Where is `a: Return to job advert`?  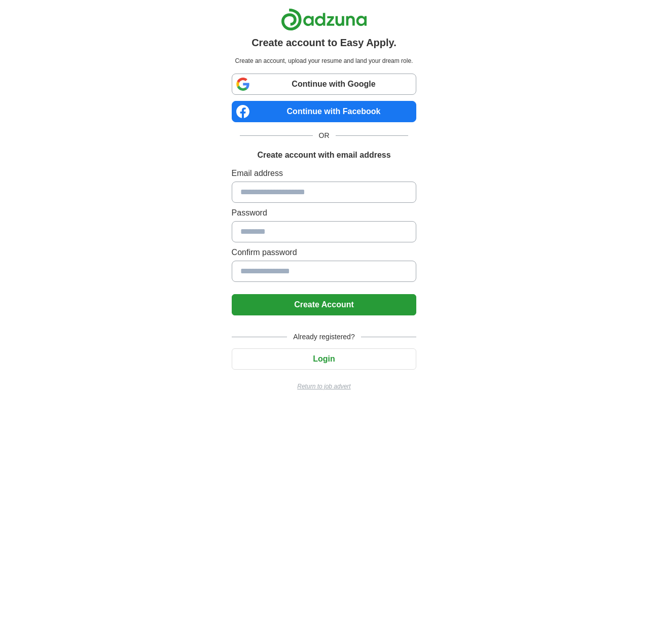 a: Return to job advert is located at coordinates (324, 386).